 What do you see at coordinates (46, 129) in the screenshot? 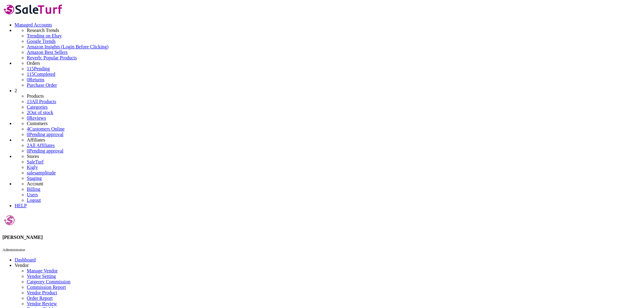
I see `a: 4Customers Online` at bounding box center [46, 129].